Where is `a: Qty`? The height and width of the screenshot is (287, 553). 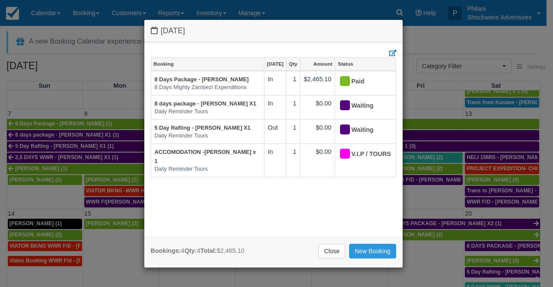
a: Qty is located at coordinates (293, 64).